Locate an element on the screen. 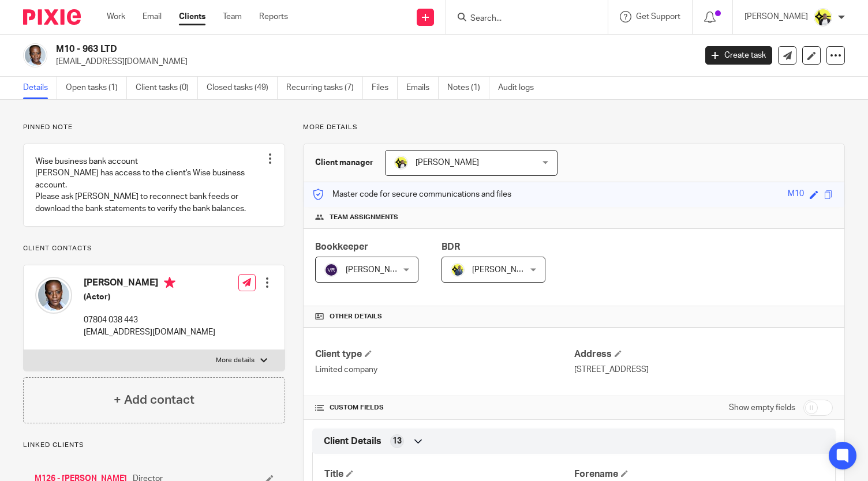 This screenshot has height=481, width=868. span: BDR is located at coordinates (451, 247).